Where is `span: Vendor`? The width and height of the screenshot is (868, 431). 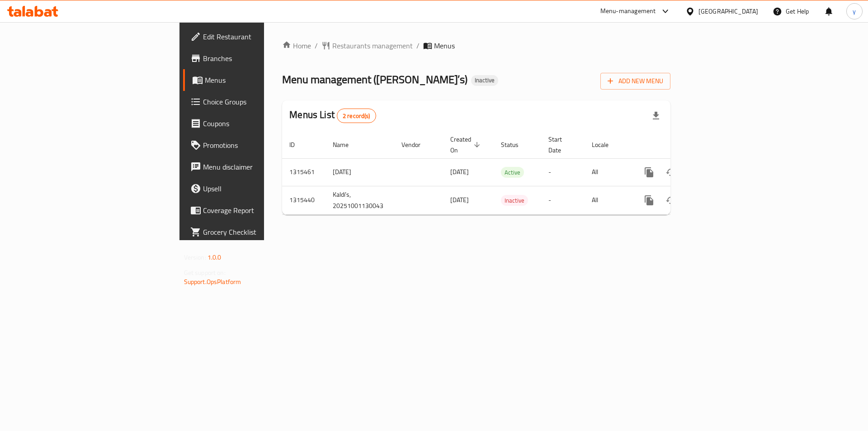 span: Vendor is located at coordinates (417, 145).